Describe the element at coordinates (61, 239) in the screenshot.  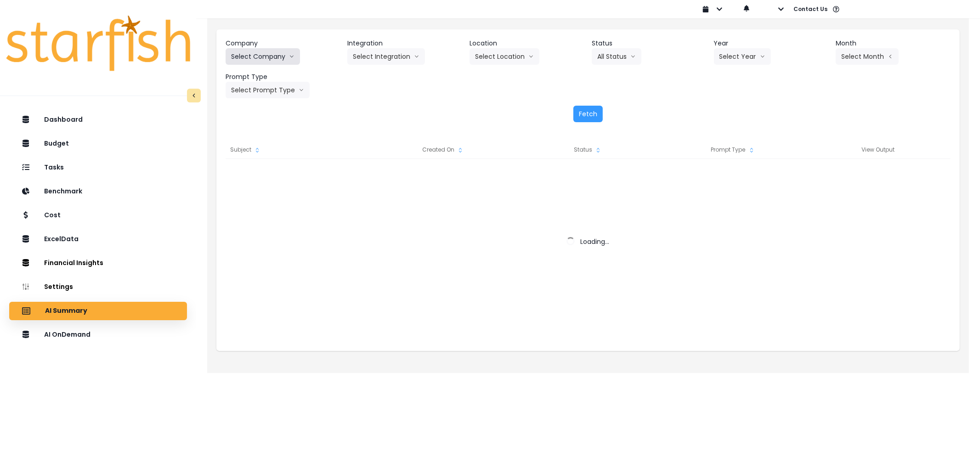
I see `p: ExcelData` at that location.